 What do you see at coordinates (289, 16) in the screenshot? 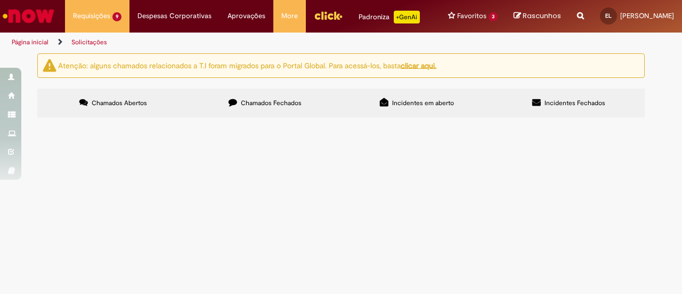
I see `span: More` at bounding box center [289, 16].